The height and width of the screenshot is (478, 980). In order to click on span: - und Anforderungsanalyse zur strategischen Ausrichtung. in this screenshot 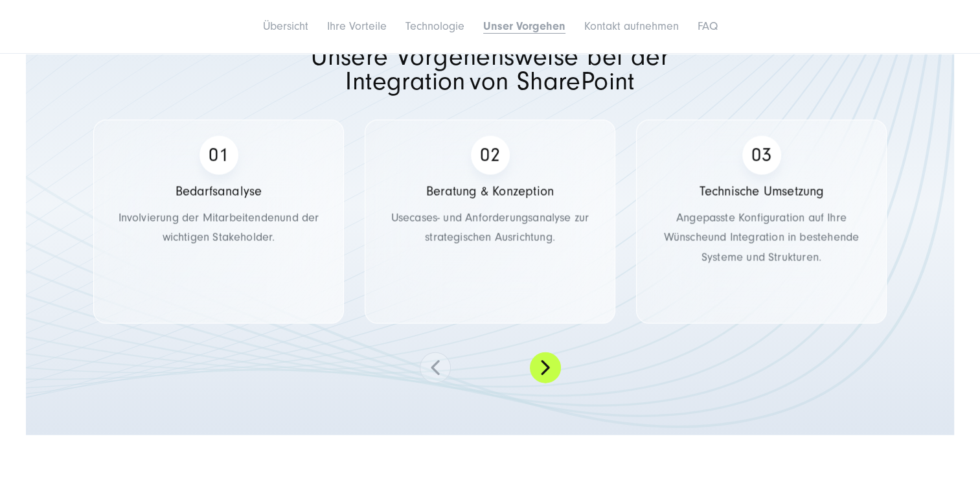, I will do `click(507, 228)`.